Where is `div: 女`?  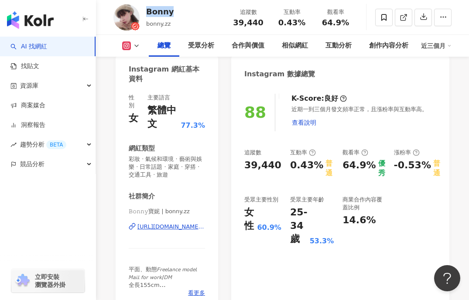
div: 女 is located at coordinates (134, 118).